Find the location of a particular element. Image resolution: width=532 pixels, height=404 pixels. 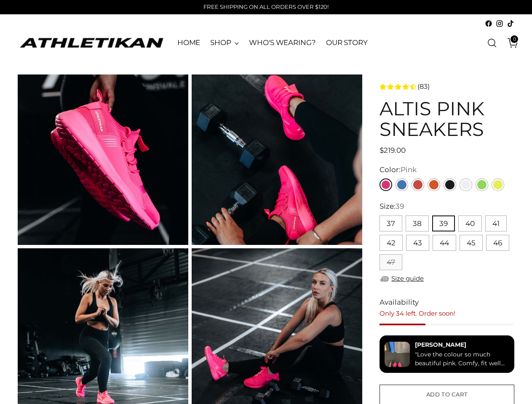

span: 39 is located at coordinates (399, 206).